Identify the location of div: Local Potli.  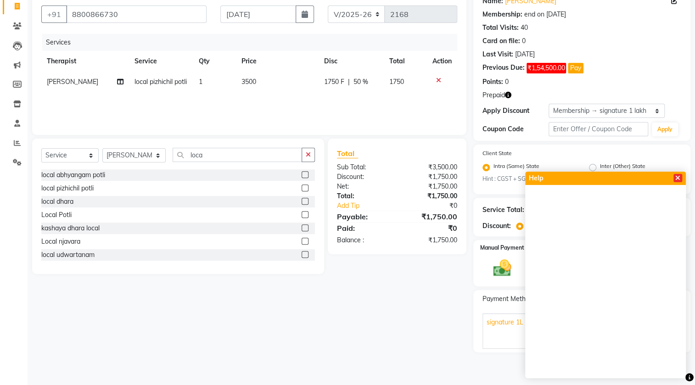
(56, 215).